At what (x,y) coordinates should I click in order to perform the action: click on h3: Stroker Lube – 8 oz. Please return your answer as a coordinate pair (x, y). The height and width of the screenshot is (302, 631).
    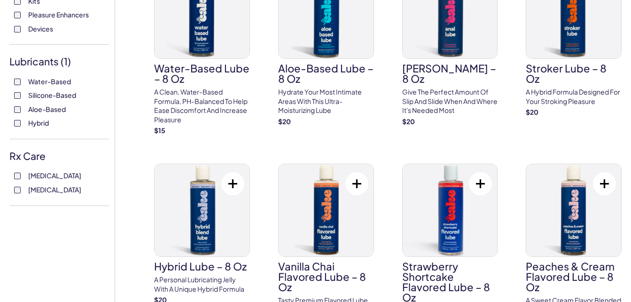
    Looking at the image, I should click on (574, 73).